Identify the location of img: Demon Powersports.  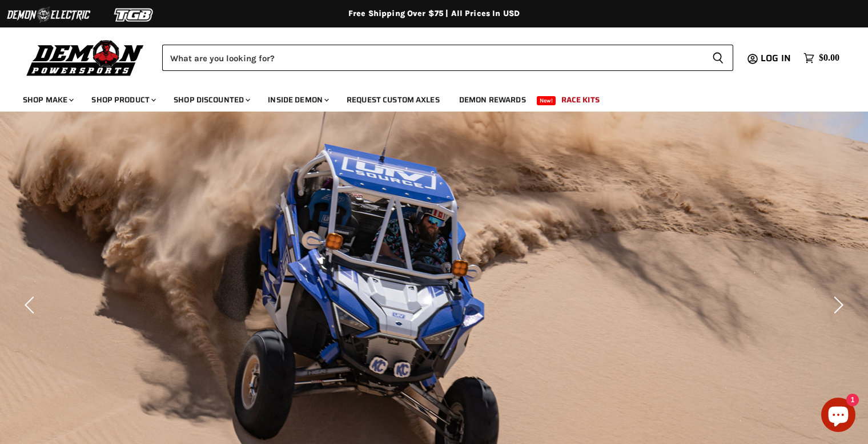
(85, 57).